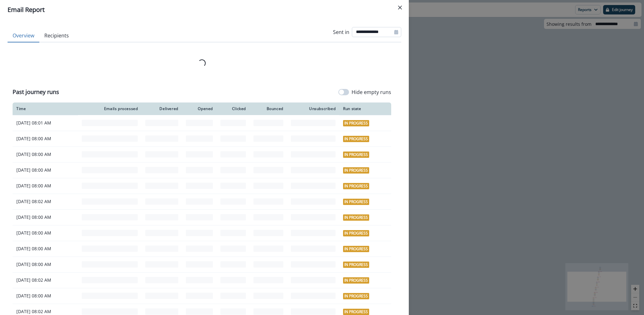 This screenshot has height=315, width=644. I want to click on div: Unsubscribed, so click(313, 109).